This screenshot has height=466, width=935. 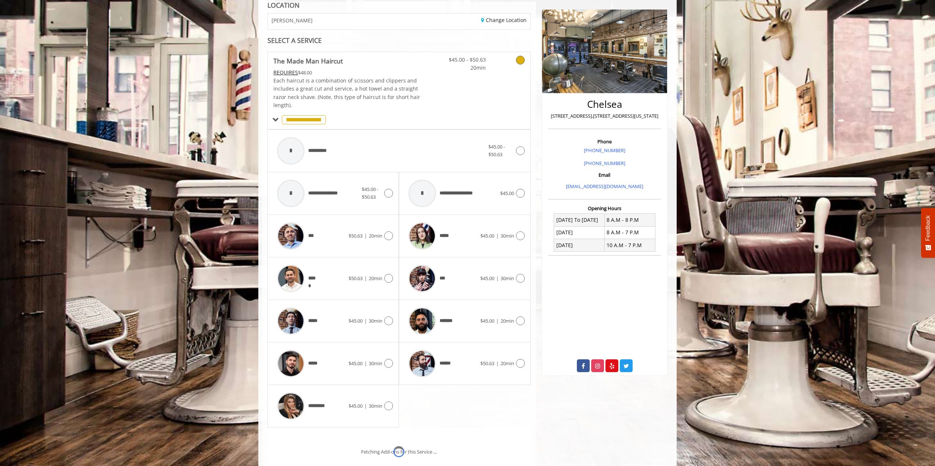 What do you see at coordinates (604, 104) in the screenshot?
I see `h2: Chelsea` at bounding box center [604, 104].